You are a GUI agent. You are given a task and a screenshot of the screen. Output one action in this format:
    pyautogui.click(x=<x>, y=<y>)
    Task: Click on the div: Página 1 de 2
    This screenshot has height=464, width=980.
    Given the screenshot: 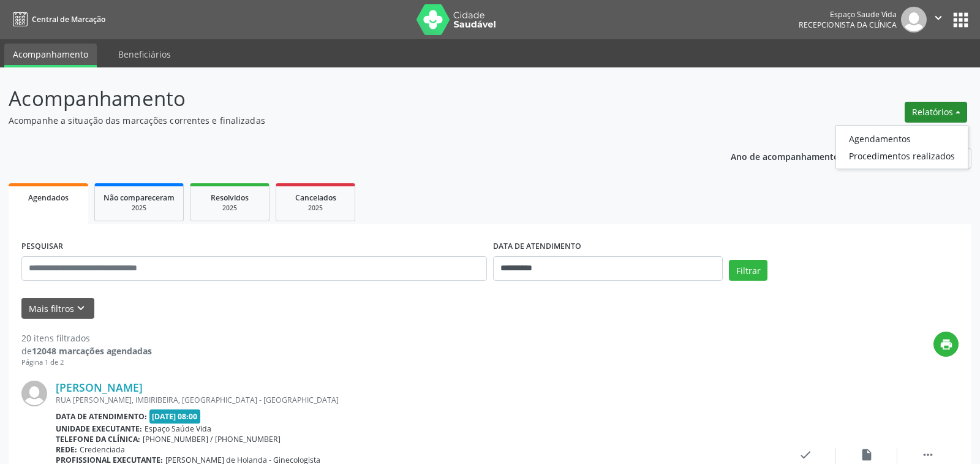 What is the action you would take?
    pyautogui.click(x=86, y=362)
    